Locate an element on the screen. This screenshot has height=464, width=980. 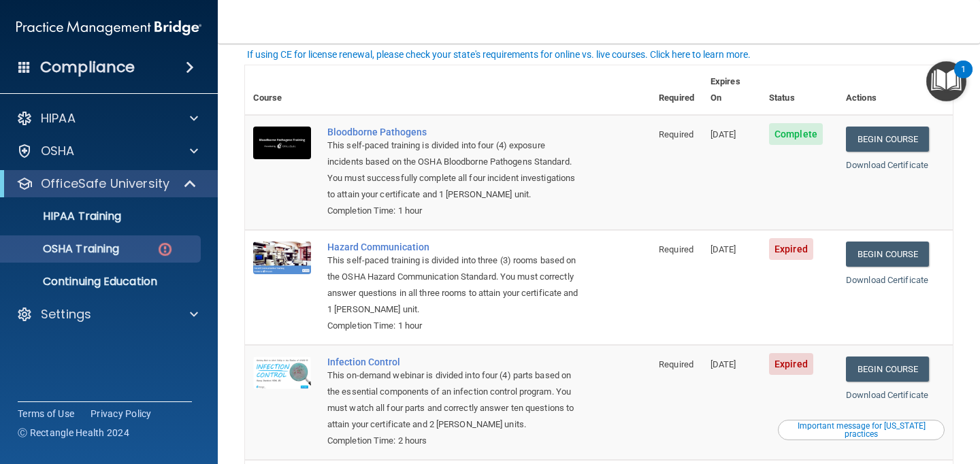
div: This self-paced training is divided into three (3) rooms based on the OSHA Hazard Communication S... is located at coordinates (455, 285).